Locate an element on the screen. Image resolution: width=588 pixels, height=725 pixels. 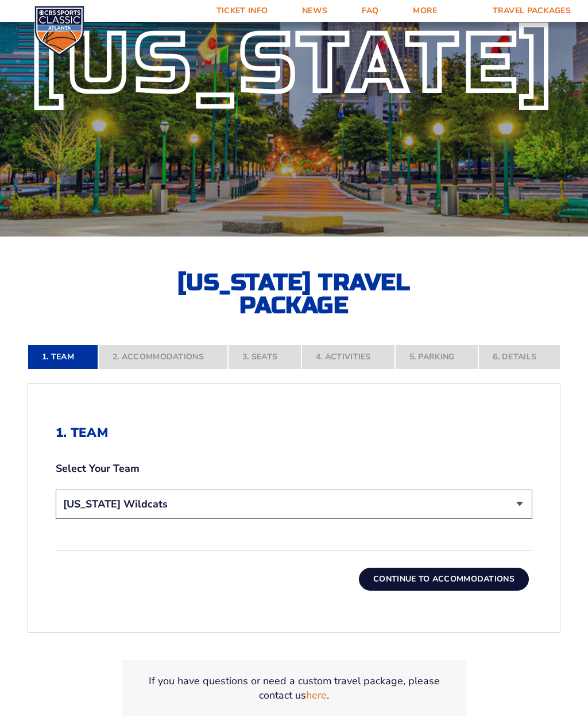
h2: 1. Team is located at coordinates (294, 433).